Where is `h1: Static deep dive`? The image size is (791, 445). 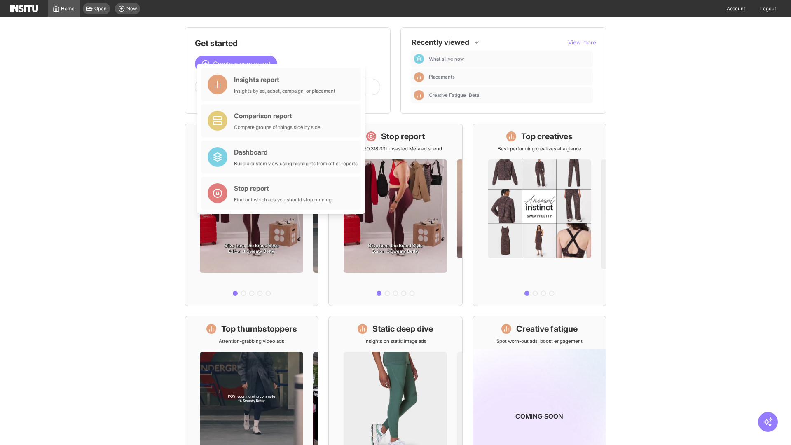
h1: Static deep dive is located at coordinates (403, 329).